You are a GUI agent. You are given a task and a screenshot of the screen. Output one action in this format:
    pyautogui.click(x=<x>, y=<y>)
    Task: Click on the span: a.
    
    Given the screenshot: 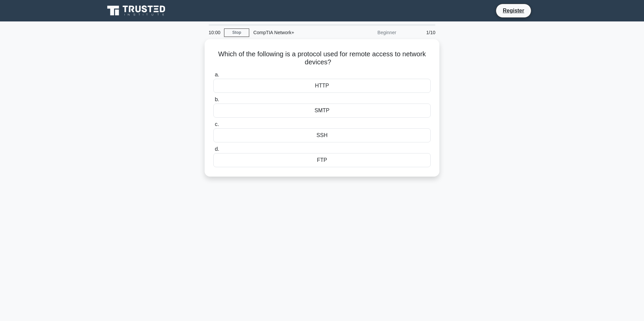 What is the action you would take?
    pyautogui.click(x=217, y=74)
    